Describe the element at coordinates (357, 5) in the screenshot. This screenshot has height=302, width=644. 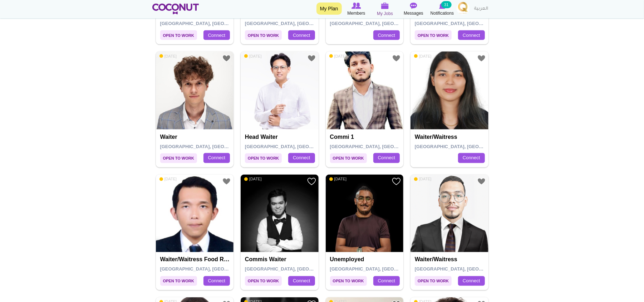
I see `img: Browse Members` at that location.